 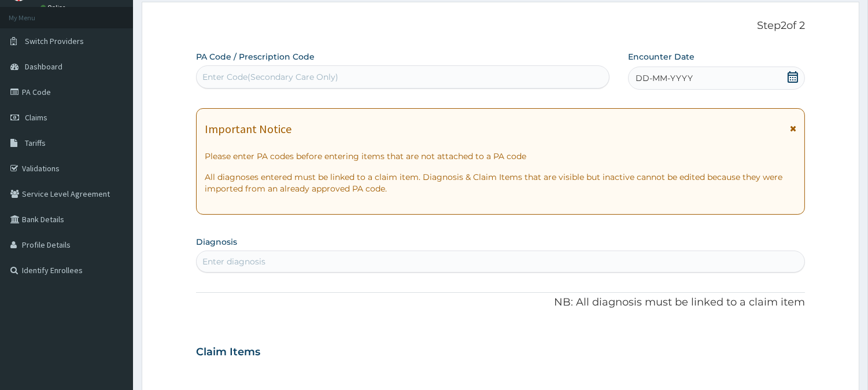 What do you see at coordinates (500, 183) in the screenshot?
I see `p: All diagnoses entered must be linked to a claim item. Diagnosis & Claim Items that are visible bu...` at bounding box center [500, 183].